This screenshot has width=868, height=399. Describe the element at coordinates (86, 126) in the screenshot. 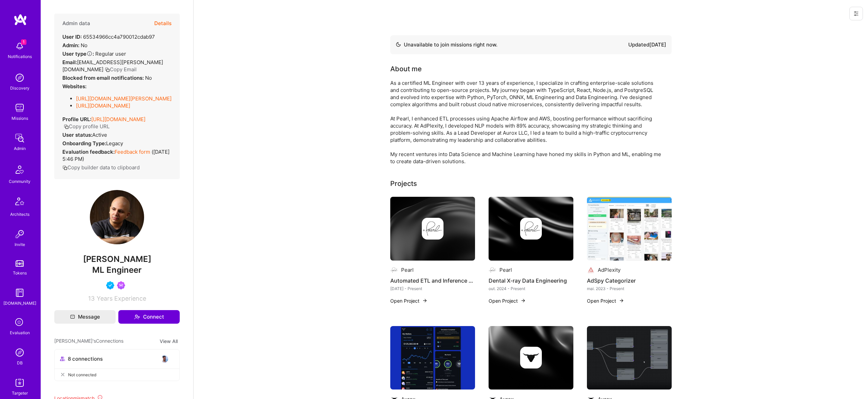

I see `button: Copy profile URL` at that location.